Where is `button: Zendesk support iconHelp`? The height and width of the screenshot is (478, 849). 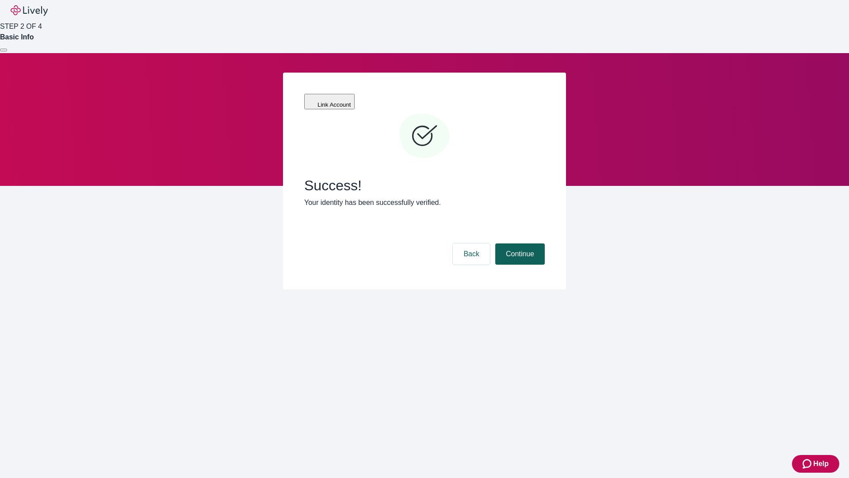
button: Zendesk support iconHelp is located at coordinates (816, 464).